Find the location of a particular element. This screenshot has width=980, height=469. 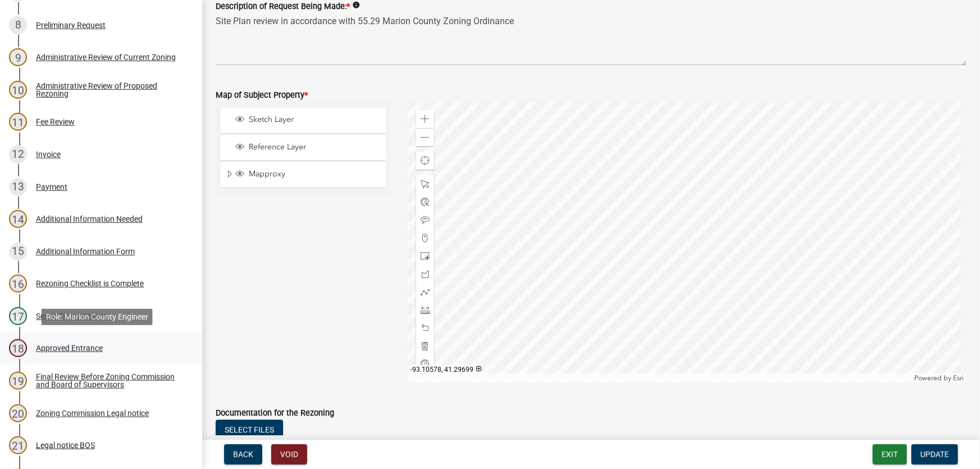

div: 21 is located at coordinates (18, 445).